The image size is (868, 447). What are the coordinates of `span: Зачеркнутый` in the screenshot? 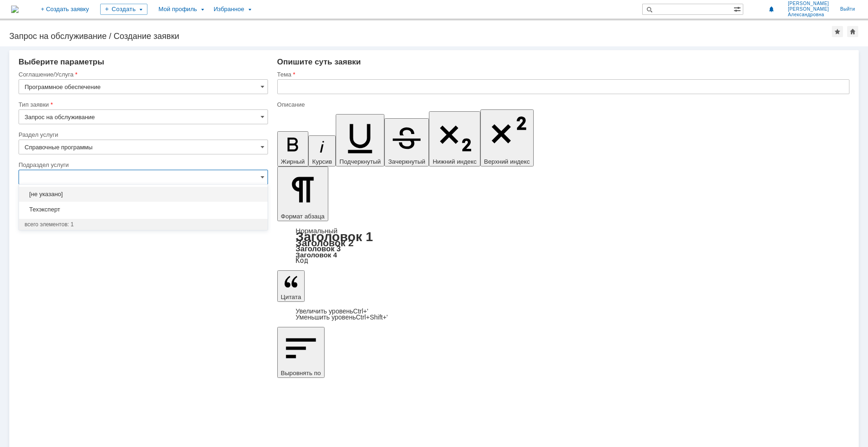 It's located at (407, 161).